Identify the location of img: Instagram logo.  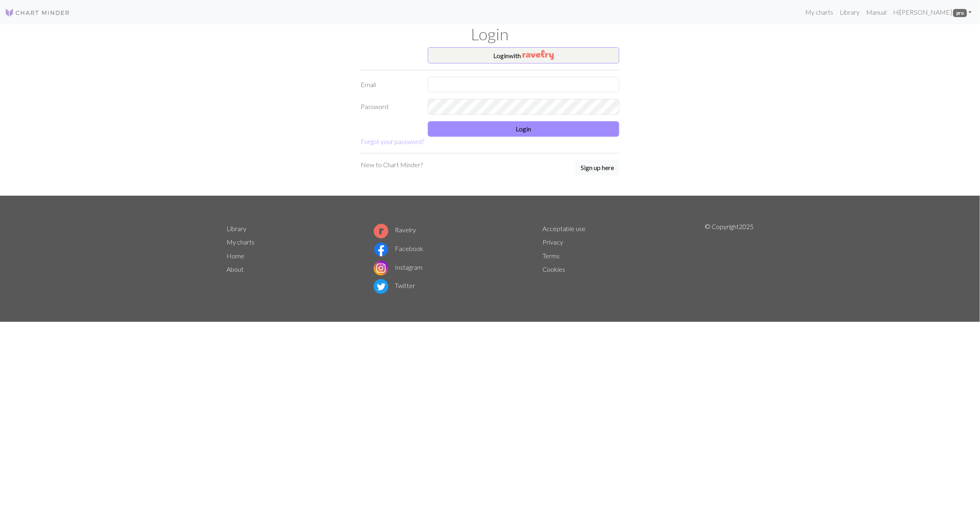
(381, 268).